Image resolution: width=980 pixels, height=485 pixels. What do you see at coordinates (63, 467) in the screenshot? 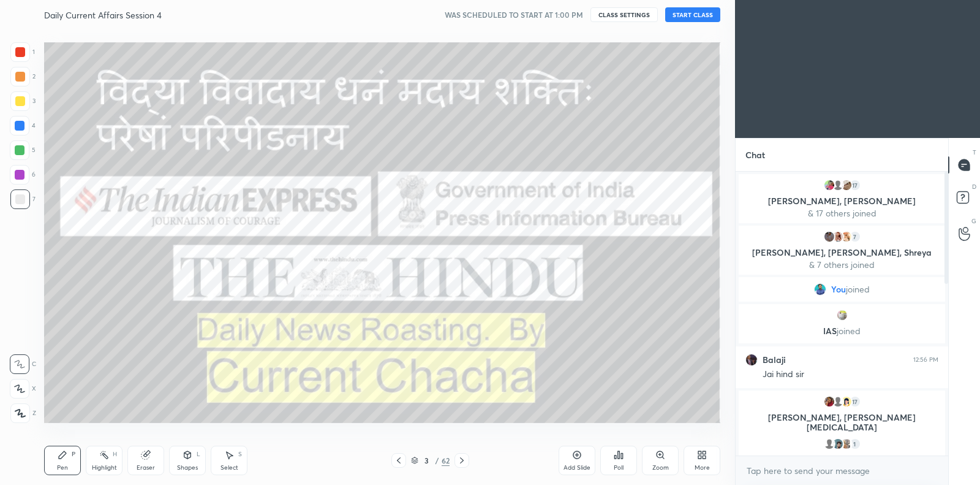
I see `div: Pen` at bounding box center [63, 467].